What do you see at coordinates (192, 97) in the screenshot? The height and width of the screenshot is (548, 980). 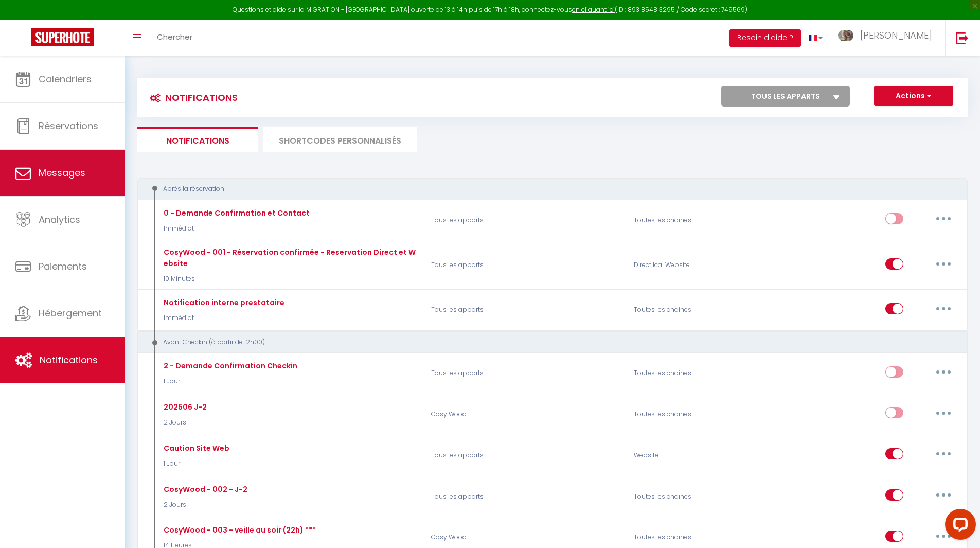 I see `h3: Notifications` at bounding box center [192, 97].